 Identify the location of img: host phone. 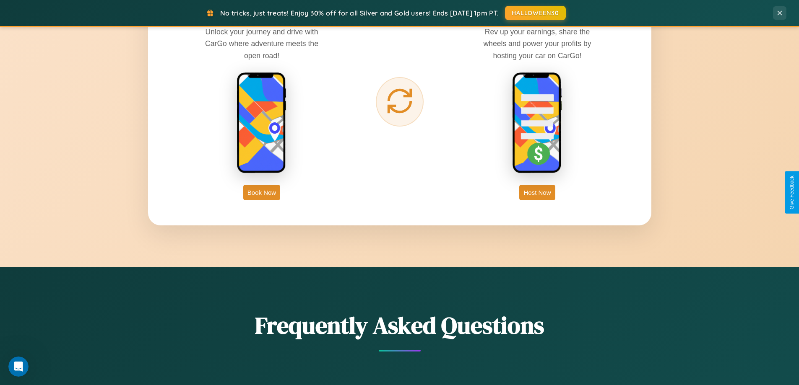
(537, 123).